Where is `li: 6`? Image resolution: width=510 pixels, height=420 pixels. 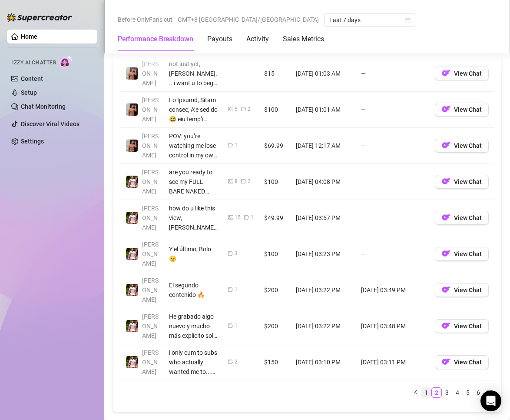 li: 6 is located at coordinates (479, 392).